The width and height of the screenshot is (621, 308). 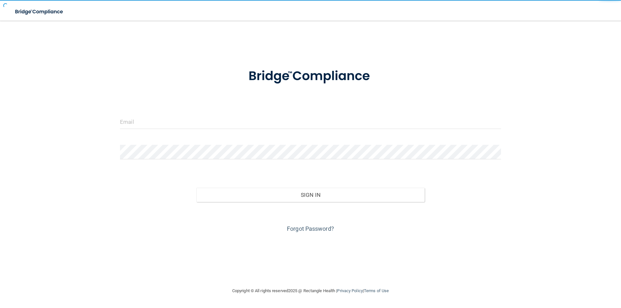 I want to click on button: Sign In, so click(x=310, y=195).